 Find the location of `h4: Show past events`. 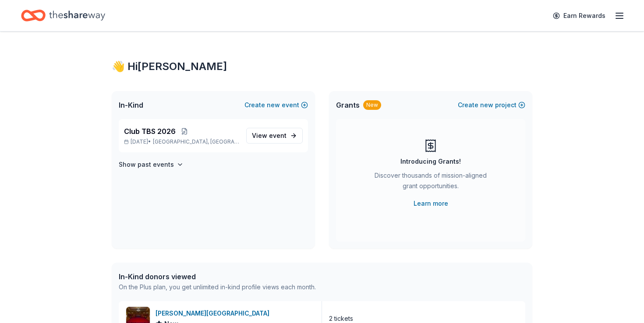

h4: Show past events is located at coordinates (146, 165).